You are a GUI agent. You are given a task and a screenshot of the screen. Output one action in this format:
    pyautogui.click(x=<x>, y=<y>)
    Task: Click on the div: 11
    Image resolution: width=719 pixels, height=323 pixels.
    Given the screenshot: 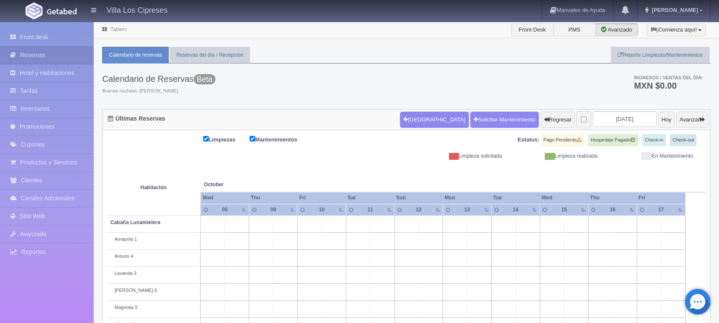 What is the action you would take?
    pyautogui.click(x=370, y=210)
    